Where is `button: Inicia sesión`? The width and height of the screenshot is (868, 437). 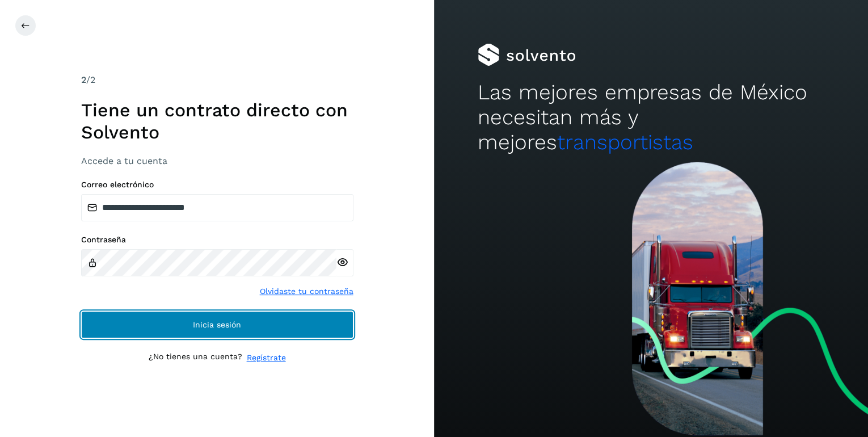
button: Inicia sesión is located at coordinates (217, 324).